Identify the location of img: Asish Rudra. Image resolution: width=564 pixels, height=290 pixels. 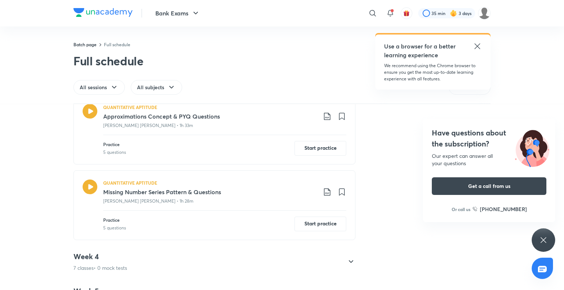
(485, 13).